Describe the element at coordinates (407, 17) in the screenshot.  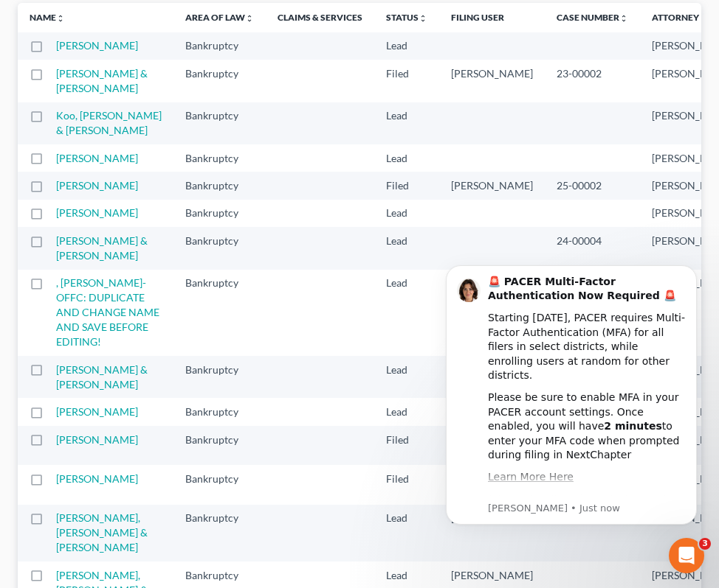
I see `a: Statusunfold_more` at that location.